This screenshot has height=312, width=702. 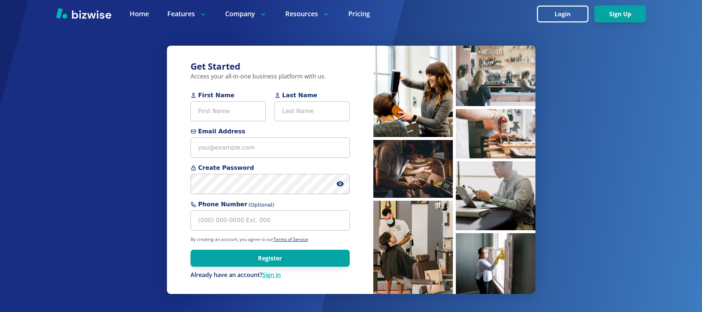 What do you see at coordinates (563, 14) in the screenshot?
I see `button: Login` at bounding box center [563, 14].